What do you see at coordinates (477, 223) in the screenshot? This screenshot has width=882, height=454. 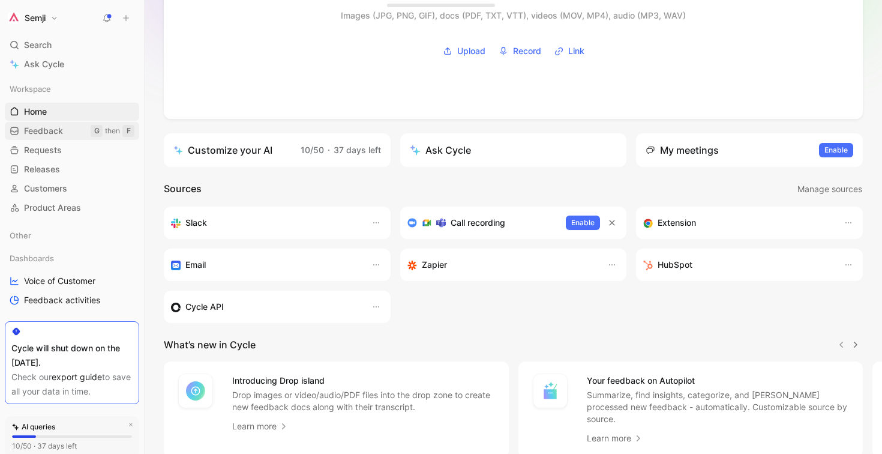 I see `h3: Call recording` at bounding box center [477, 223].